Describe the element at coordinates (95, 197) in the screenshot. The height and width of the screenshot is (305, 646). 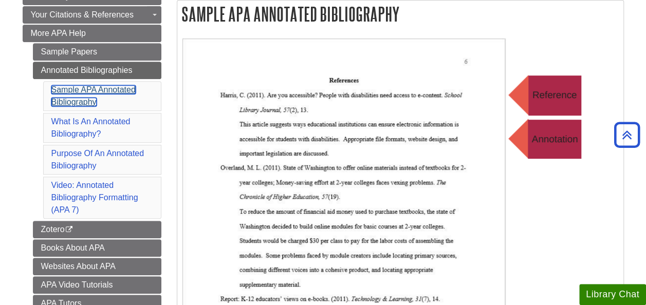
I see `a: Video: Annotated Bibliography Formatting (APA 7)` at that location.